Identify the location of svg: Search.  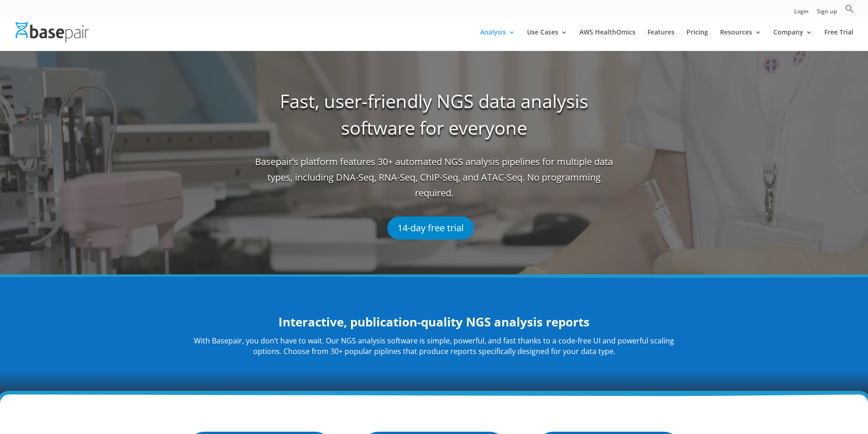
(850, 9).